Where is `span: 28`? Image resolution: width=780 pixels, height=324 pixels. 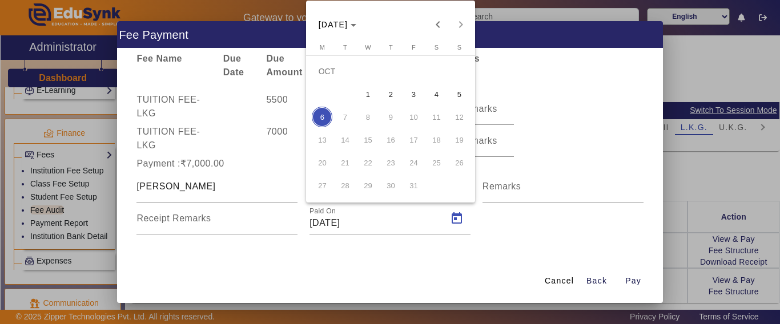
span: 28 is located at coordinates (345, 186).